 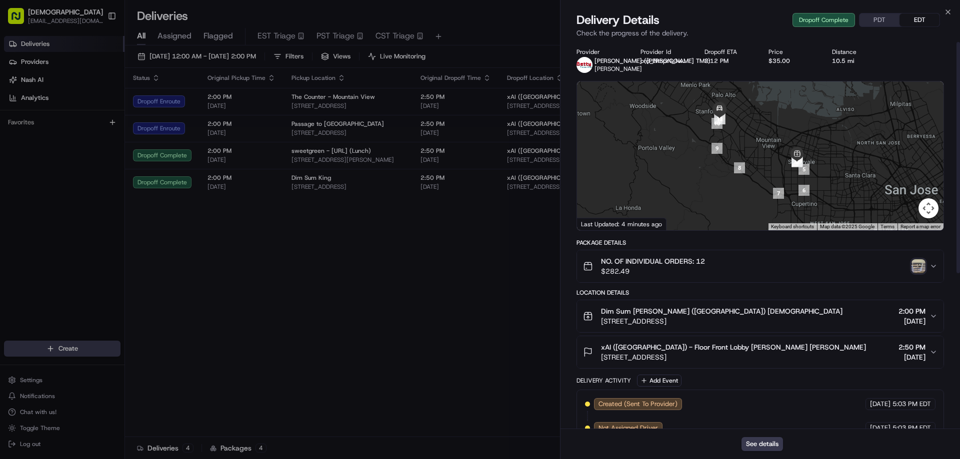 I want to click on img: betty.jpg, so click(x=584, y=65).